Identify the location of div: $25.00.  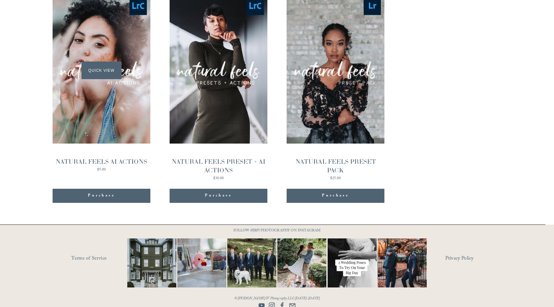
(335, 179).